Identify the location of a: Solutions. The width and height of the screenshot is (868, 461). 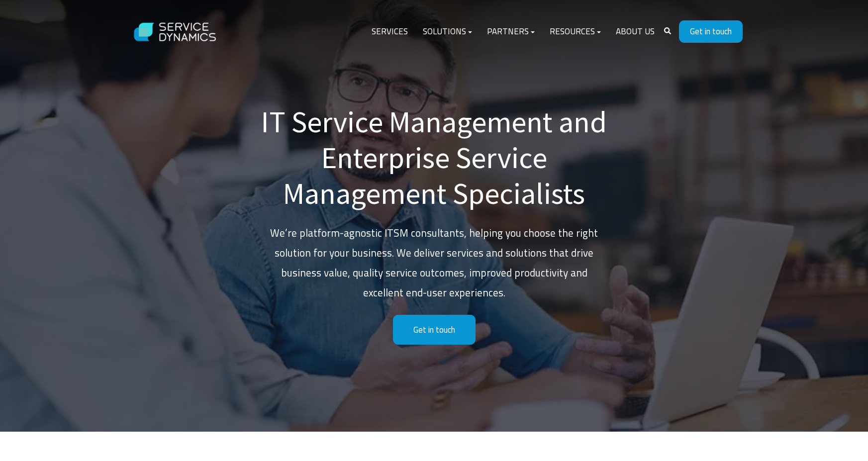
(447, 32).